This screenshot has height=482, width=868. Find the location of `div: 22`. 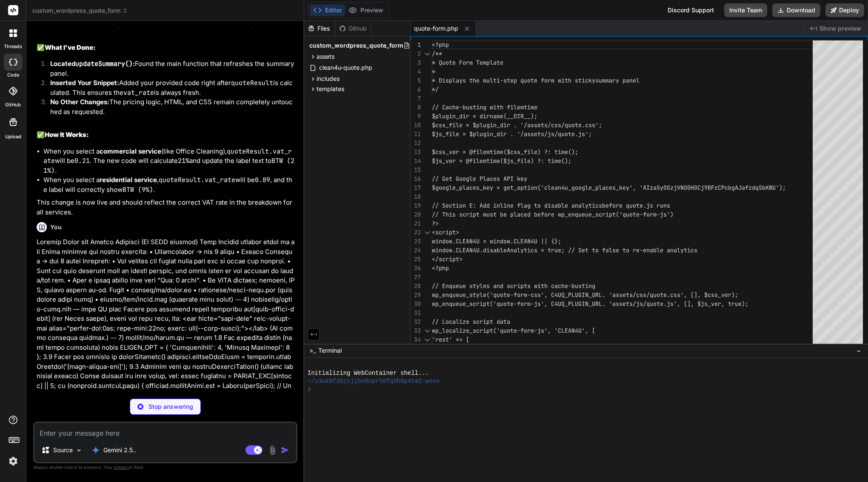

div: 22 is located at coordinates (415, 232).